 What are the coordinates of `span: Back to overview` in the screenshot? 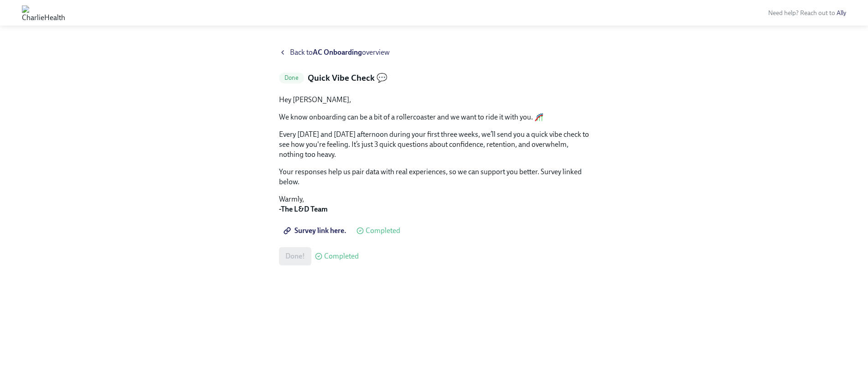 It's located at (339, 53).